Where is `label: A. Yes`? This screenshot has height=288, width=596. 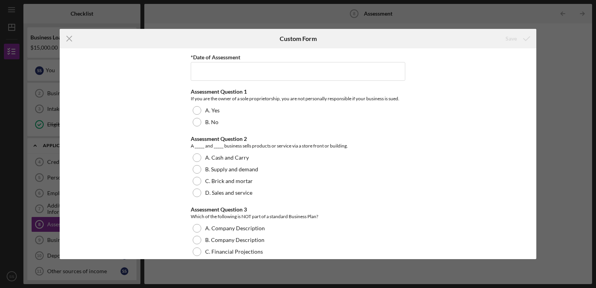 label: A. Yes is located at coordinates (212, 110).